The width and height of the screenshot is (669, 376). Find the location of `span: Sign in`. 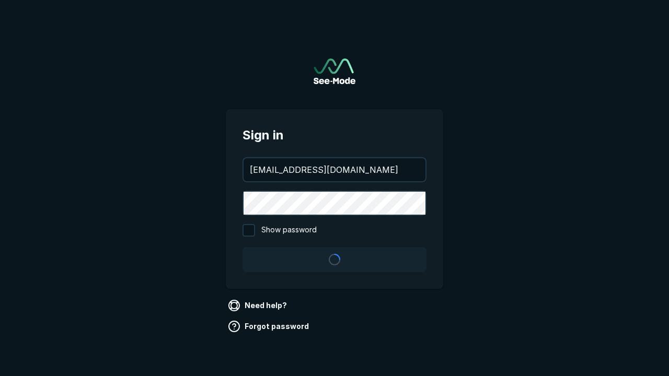

span: Sign in is located at coordinates (335, 135).